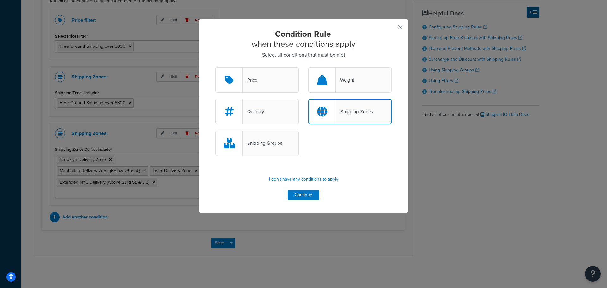  I want to click on strong: Condition Rule, so click(303, 34).